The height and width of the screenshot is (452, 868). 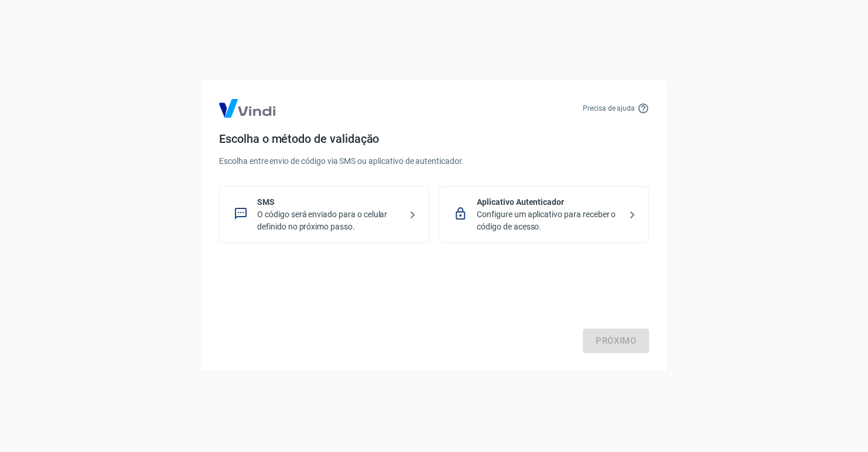 What do you see at coordinates (434, 161) in the screenshot?
I see `p: Escolha entre envio de código via SMS ou aplicativo de autenticador.` at bounding box center [434, 161].